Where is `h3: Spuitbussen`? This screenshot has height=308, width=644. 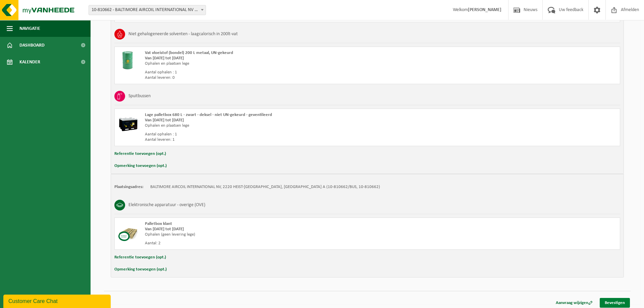
h3: Spuitbussen is located at coordinates (139, 96).